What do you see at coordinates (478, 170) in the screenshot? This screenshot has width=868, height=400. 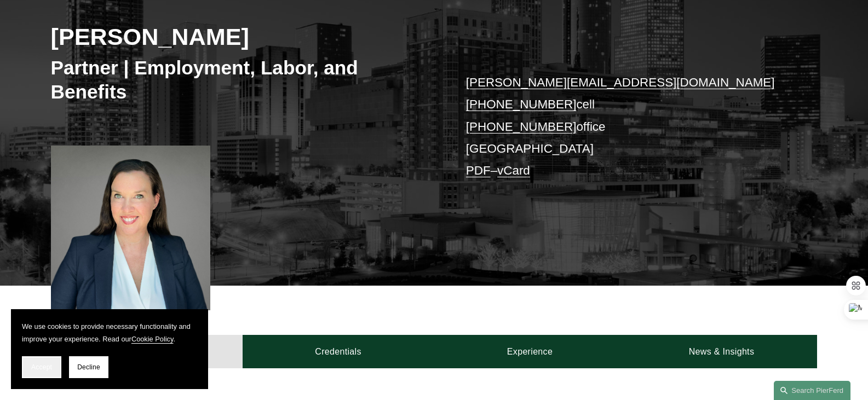 I see `a: PDF` at bounding box center [478, 170].